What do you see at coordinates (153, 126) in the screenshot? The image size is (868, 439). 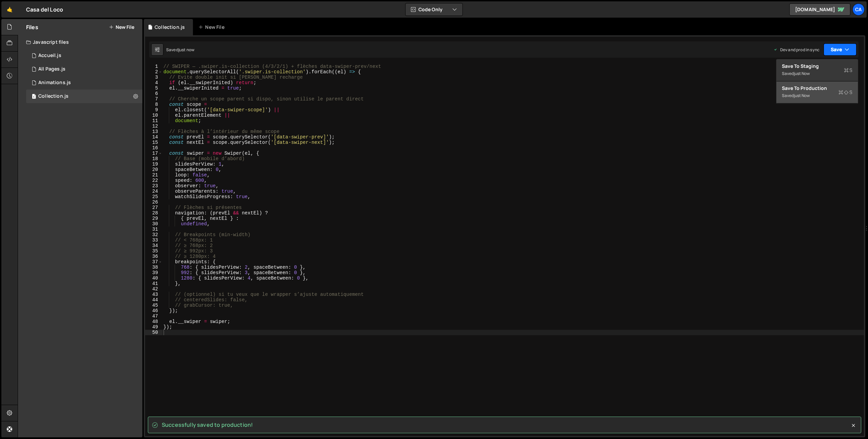 I see `div: 12` at bounding box center [153, 126].